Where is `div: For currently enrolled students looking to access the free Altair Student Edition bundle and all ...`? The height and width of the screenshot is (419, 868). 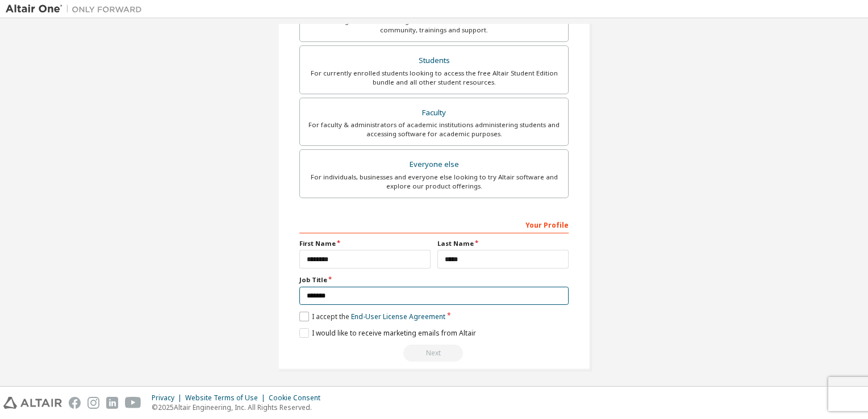 div: For currently enrolled students looking to access the free Altair Student Edition bundle and all ... is located at coordinates (434, 78).